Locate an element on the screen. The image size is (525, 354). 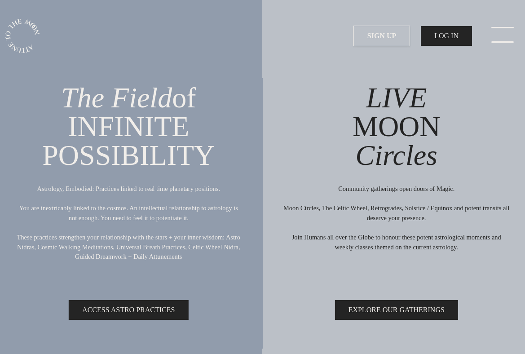
a: SIGN UP is located at coordinates (382, 36).